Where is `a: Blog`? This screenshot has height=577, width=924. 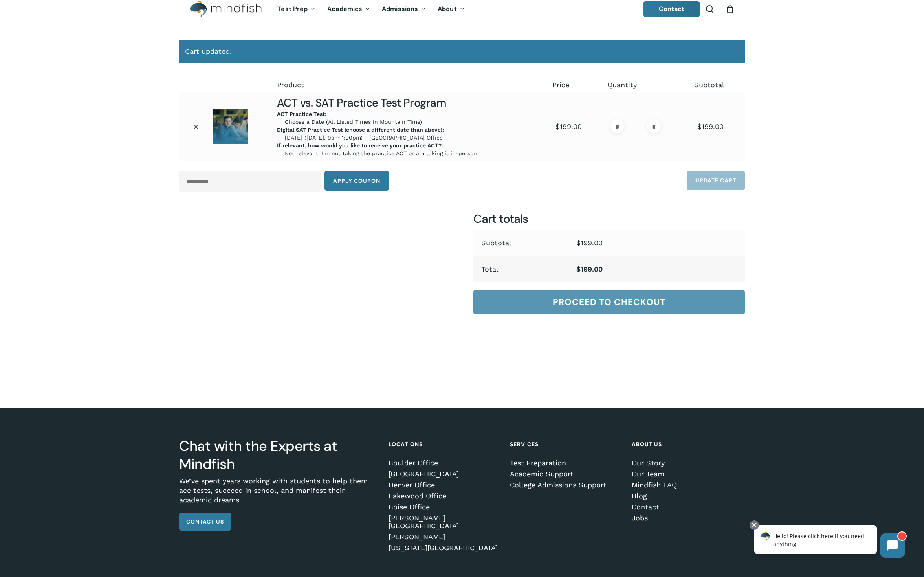 a: Blog is located at coordinates (687, 496).